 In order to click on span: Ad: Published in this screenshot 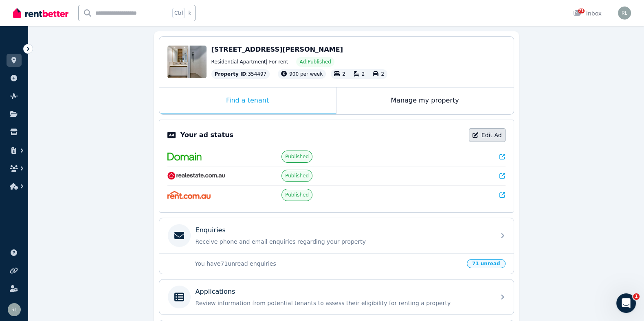, I will do `click(315, 62)`.